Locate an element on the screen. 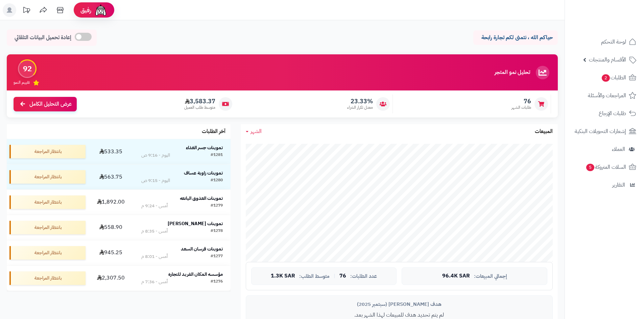 Image resolution: width=644 pixels, height=319 pixels. span: إجمالي المبيعات: is located at coordinates (490, 276).